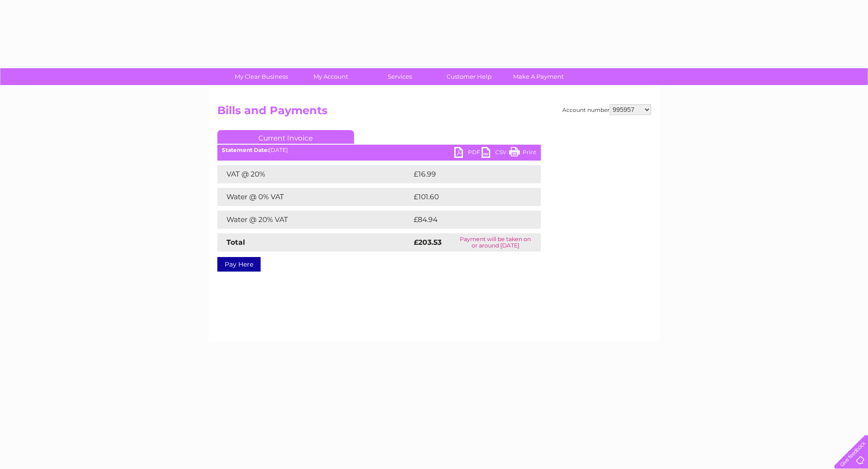 The image size is (868, 469). Describe the element at coordinates (468, 197) in the screenshot. I see `td: £101.60` at that location.